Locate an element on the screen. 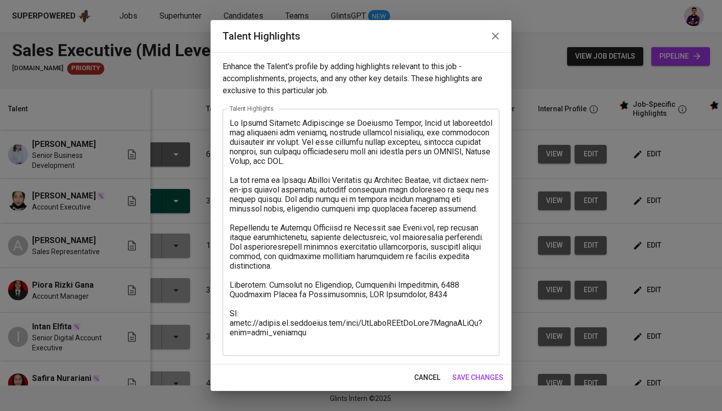 The height and width of the screenshot is (411, 722). span: cancel is located at coordinates (427, 377).